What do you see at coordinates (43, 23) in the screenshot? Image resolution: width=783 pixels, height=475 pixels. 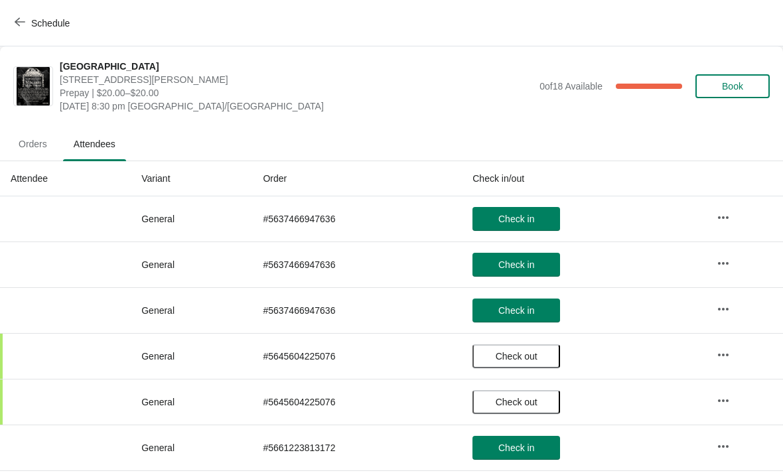 I see `button: Schedule` at bounding box center [43, 23].